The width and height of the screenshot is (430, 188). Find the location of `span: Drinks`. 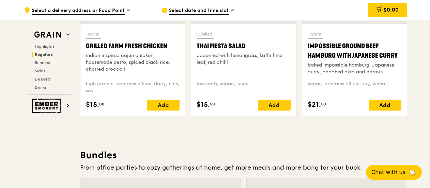

span: Drinks is located at coordinates (41, 87).